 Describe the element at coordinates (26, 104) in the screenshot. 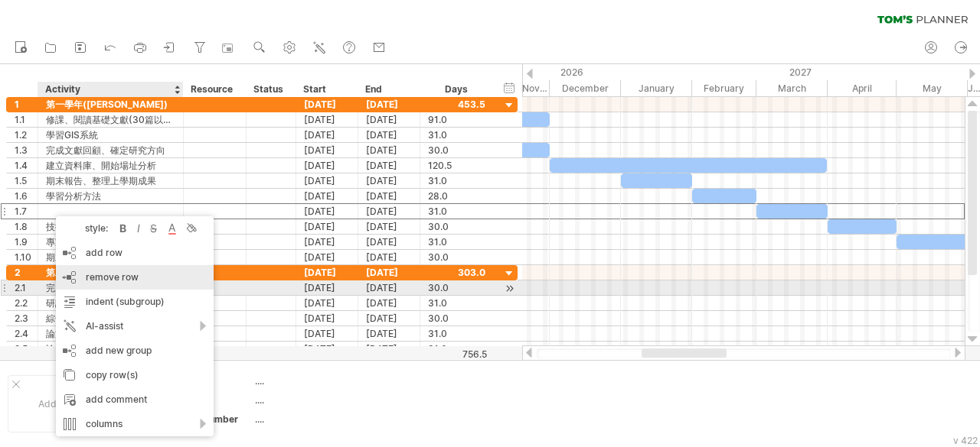

I see `div: 1` at that location.